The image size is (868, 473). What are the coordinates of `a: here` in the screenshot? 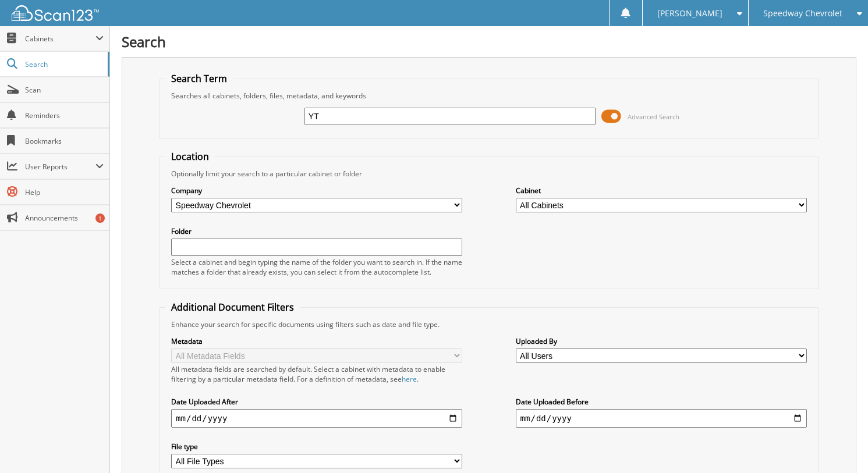 It's located at (409, 379).